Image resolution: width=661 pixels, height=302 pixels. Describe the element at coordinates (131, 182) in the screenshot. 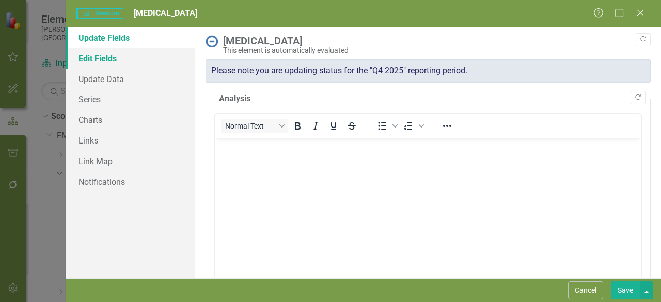

I see `a: Notifications` at that location.